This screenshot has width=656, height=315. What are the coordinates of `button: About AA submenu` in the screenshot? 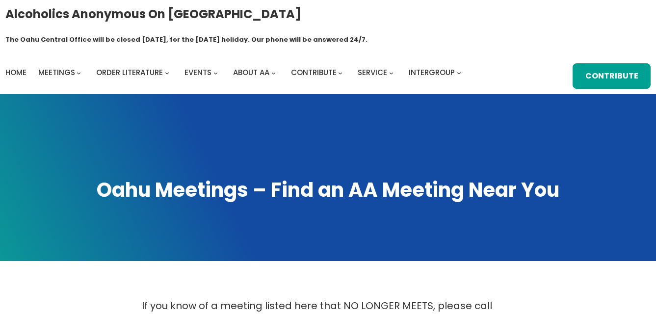 It's located at (273, 73).